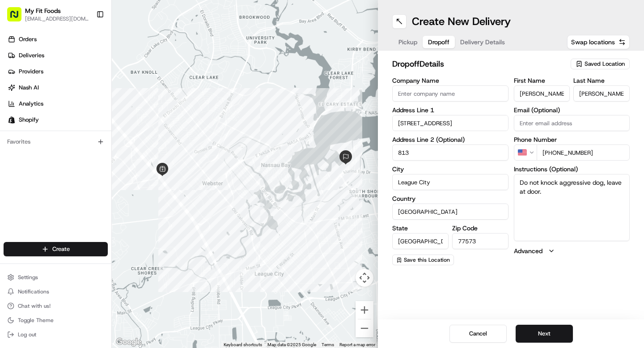 Image resolution: width=644 pixels, height=348 pixels. I want to click on label: Email (Optional), so click(572, 110).